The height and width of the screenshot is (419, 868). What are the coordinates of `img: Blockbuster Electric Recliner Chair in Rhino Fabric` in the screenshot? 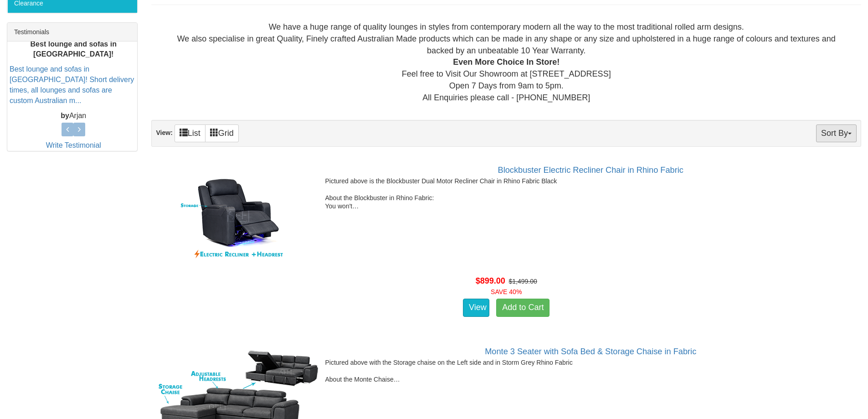 It's located at (239, 215).